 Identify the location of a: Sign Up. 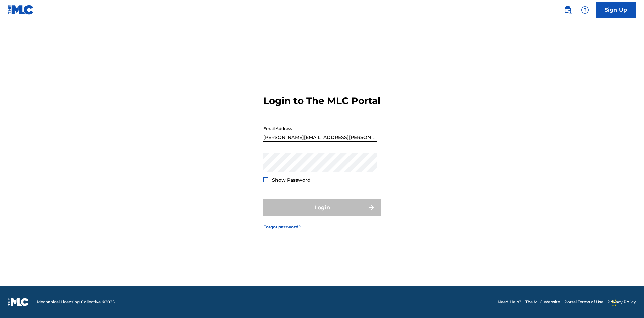
(616, 10).